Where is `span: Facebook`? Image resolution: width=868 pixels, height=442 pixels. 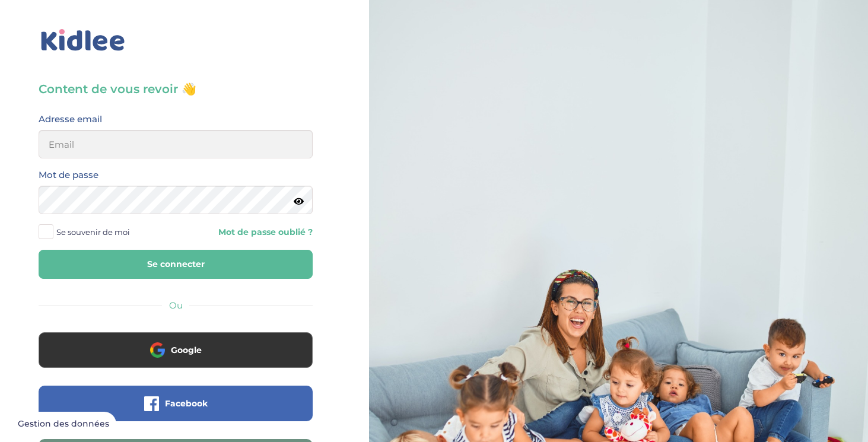
span: Facebook is located at coordinates (186, 404).